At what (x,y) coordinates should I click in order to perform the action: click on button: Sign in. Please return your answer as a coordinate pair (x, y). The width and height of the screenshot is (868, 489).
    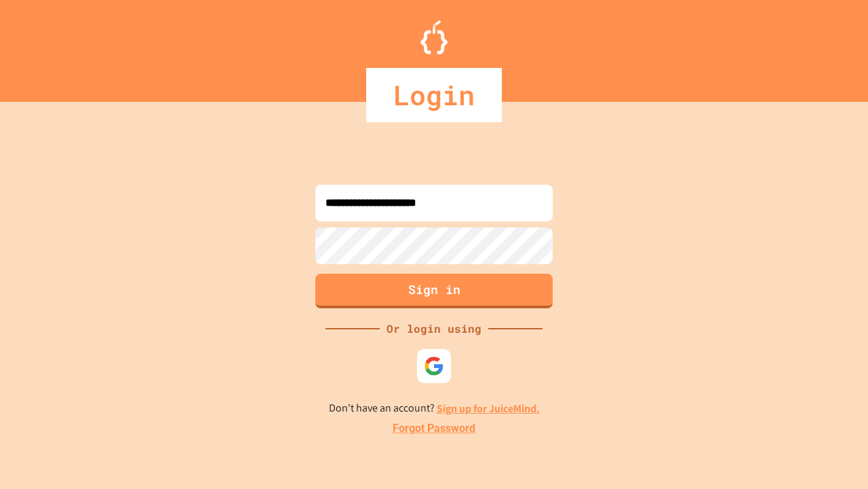
    Looking at the image, I should click on (434, 291).